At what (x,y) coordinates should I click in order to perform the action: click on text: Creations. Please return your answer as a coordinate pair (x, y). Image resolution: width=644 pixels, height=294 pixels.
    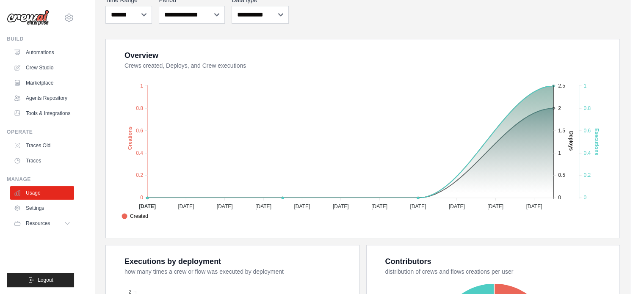
    Looking at the image, I should click on (130, 138).